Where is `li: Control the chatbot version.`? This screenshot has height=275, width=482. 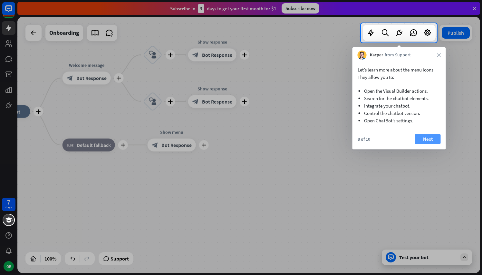 li: Control the chatbot version. is located at coordinates (399, 113).